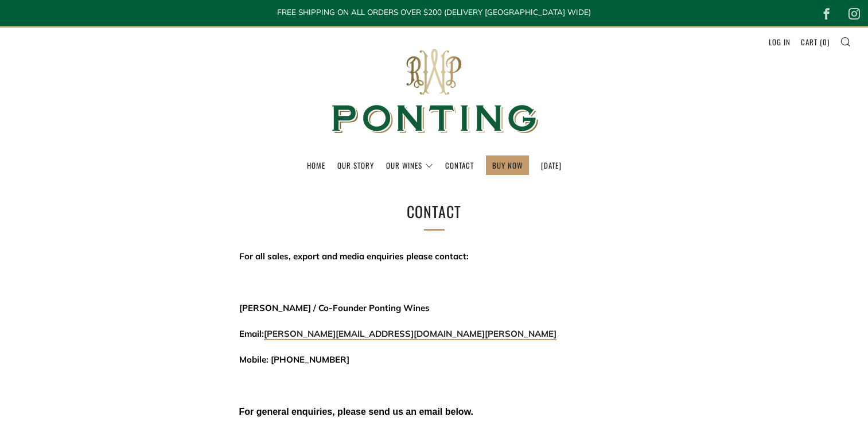 This screenshot has height=428, width=868. What do you see at coordinates (826, 42) in the screenshot?
I see `span: 0` at bounding box center [826, 42].